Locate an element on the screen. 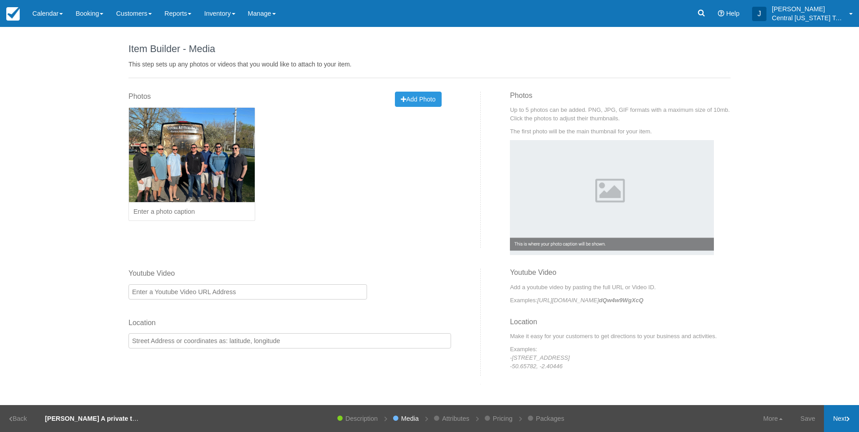  a: Save is located at coordinates (808, 419).